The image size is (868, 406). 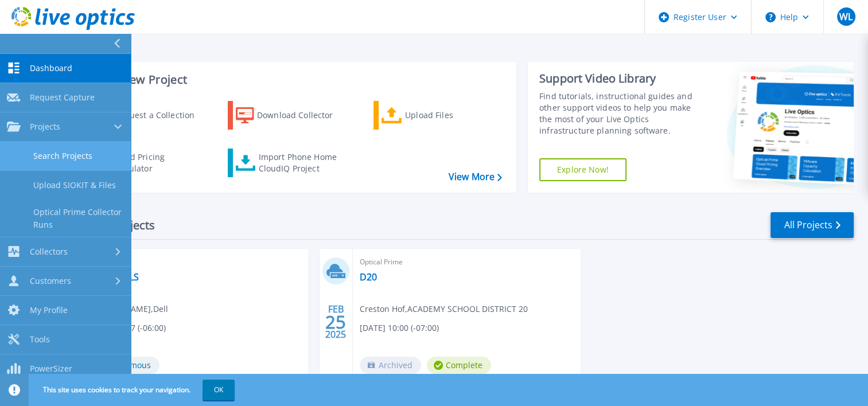 I want to click on span: Collectors, so click(x=49, y=251).